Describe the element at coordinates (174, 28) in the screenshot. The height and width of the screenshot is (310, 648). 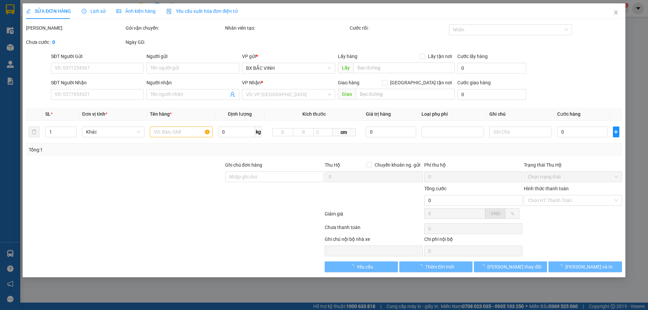
I see `div: Gói vận chuyển:` at that location.